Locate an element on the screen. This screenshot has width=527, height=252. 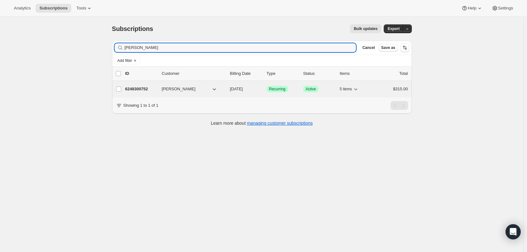
button: 5 items is located at coordinates (350, 89).